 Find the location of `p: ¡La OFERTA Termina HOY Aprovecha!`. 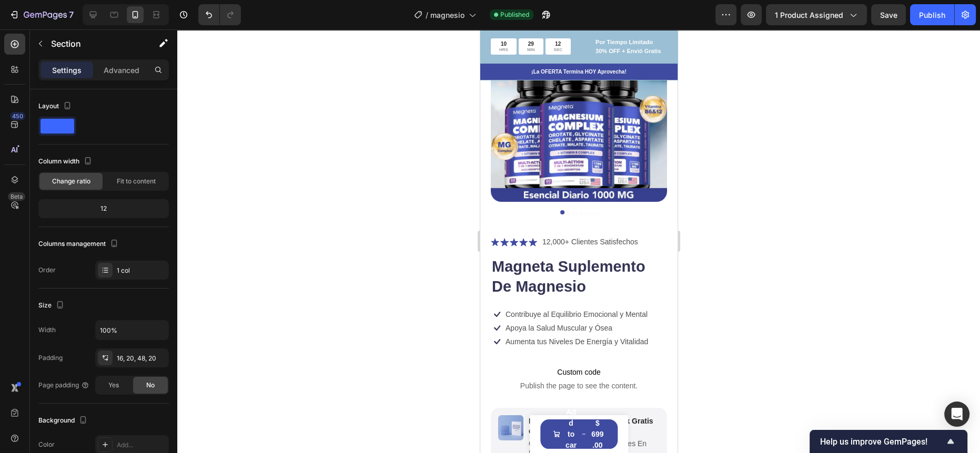

p: ¡La OFERTA Termina HOY Aprovecha! is located at coordinates (99, 42).